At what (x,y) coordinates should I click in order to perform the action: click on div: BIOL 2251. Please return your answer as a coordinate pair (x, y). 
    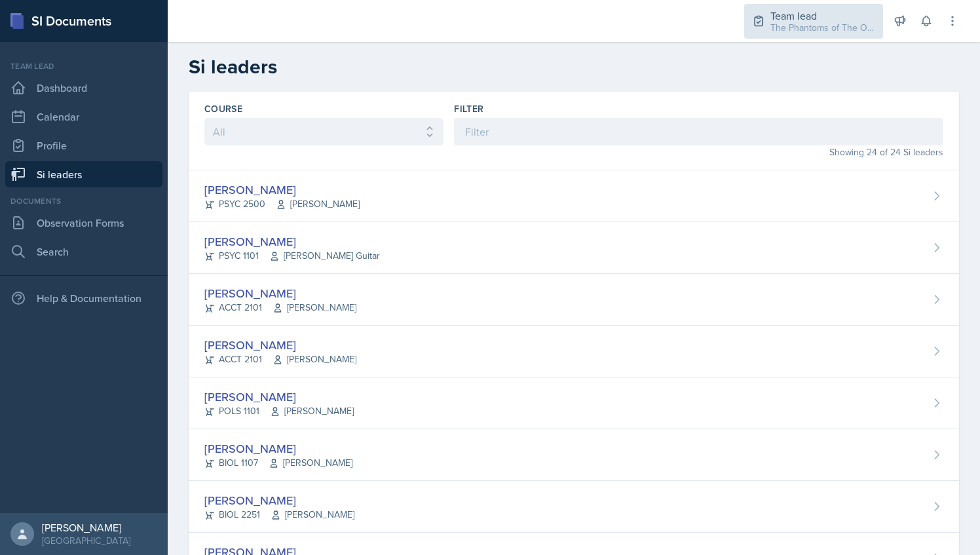
    Looking at the image, I should click on (279, 514).